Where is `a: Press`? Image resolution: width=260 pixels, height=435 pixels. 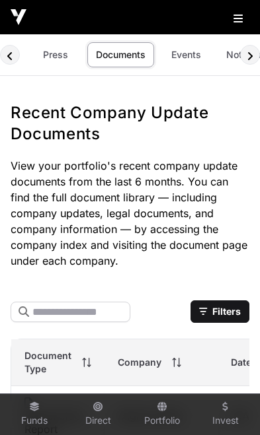
a: Press is located at coordinates (56, 55).